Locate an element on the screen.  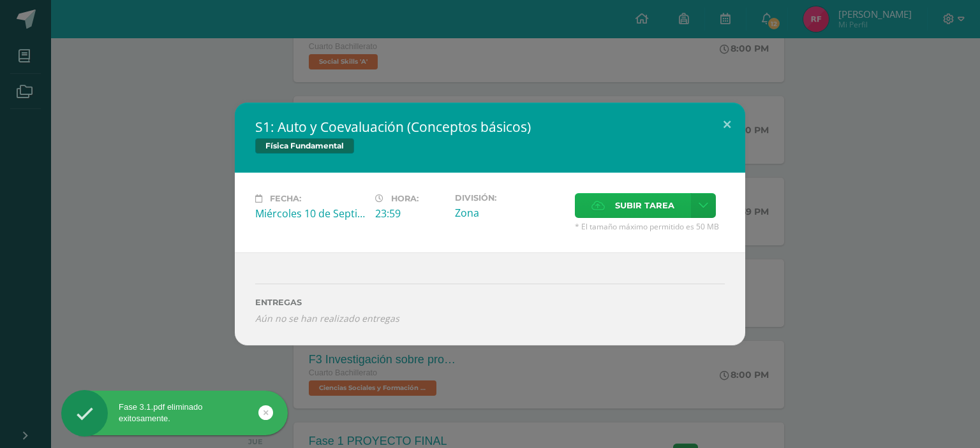
div: Fase 3.1.pdf eliminado exitosamente. is located at coordinates (174, 413).